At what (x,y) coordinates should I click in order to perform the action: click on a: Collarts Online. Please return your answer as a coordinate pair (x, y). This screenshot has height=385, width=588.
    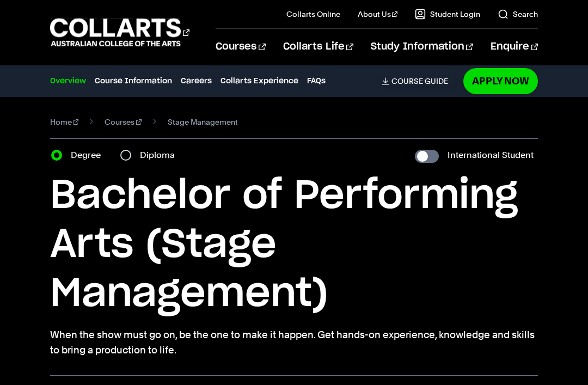
    Looking at the image, I should click on (313, 14).